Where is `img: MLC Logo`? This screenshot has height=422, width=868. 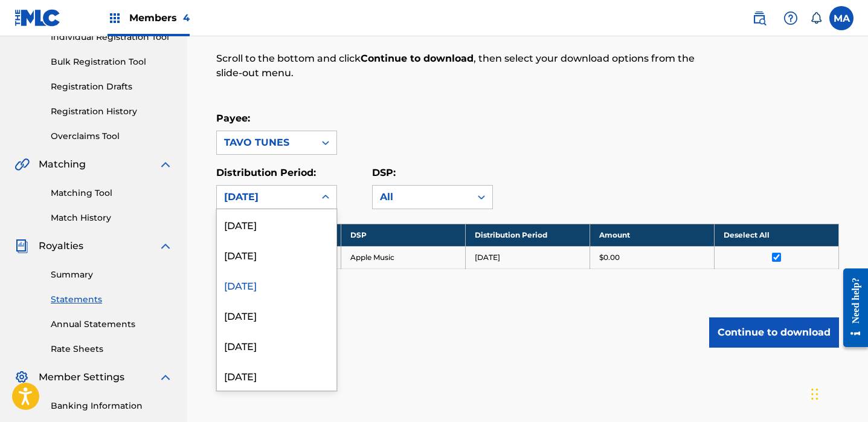 img: MLC Logo is located at coordinates (38, 18).